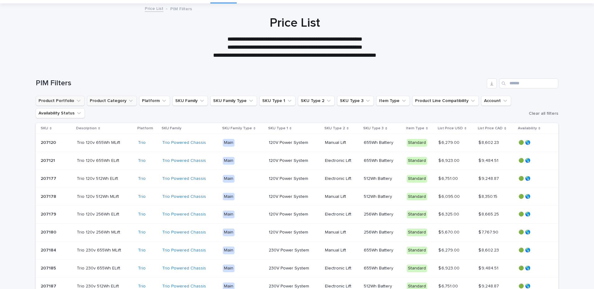  What do you see at coordinates (490, 129) in the screenshot?
I see `p: List Price CAD` at bounding box center [490, 129].